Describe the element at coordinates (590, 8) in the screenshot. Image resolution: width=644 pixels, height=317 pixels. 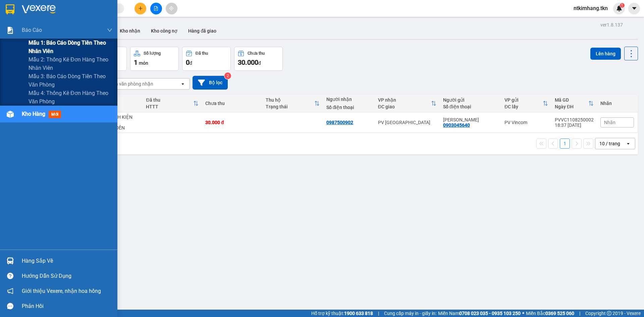
I see `span: ntkimhang.tkn` at that location.